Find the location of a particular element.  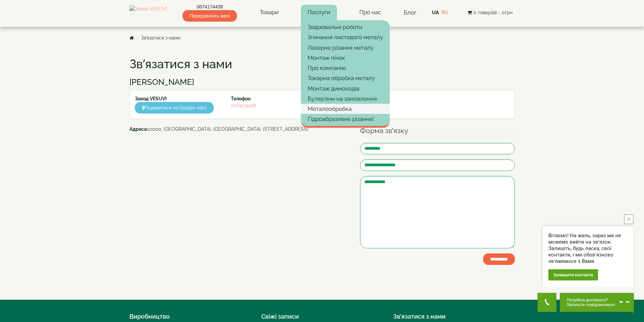

strong: Телефон is located at coordinates (241, 99).